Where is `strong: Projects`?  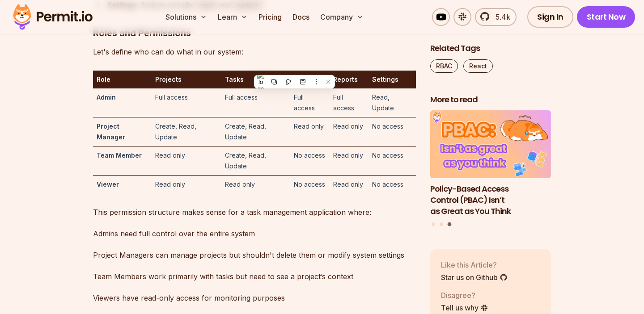 strong: Projects is located at coordinates (168, 79).